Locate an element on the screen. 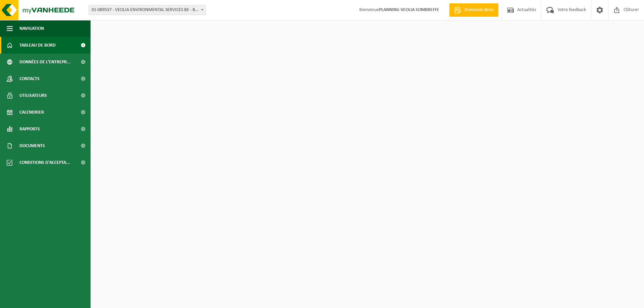 The height and width of the screenshot is (308, 644). span: 01-089537 - VEOLIA ENVIRONMENTAL SERVICES BE - BEERSE is located at coordinates (147, 10).